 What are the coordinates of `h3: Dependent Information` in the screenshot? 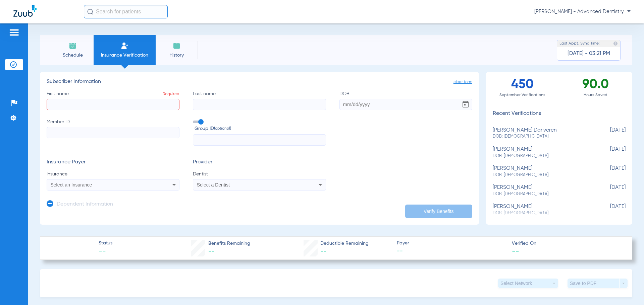 It's located at (85, 205).